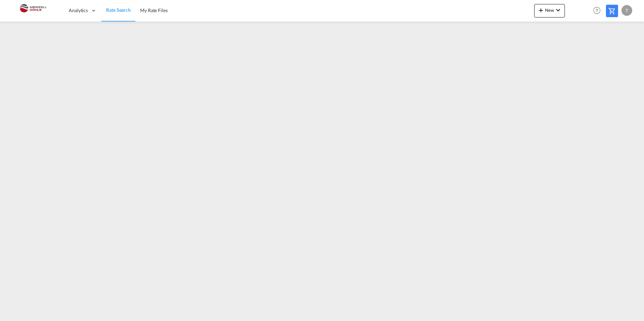  Describe the element at coordinates (118, 10) in the screenshot. I see `span: Rate Search` at that location.